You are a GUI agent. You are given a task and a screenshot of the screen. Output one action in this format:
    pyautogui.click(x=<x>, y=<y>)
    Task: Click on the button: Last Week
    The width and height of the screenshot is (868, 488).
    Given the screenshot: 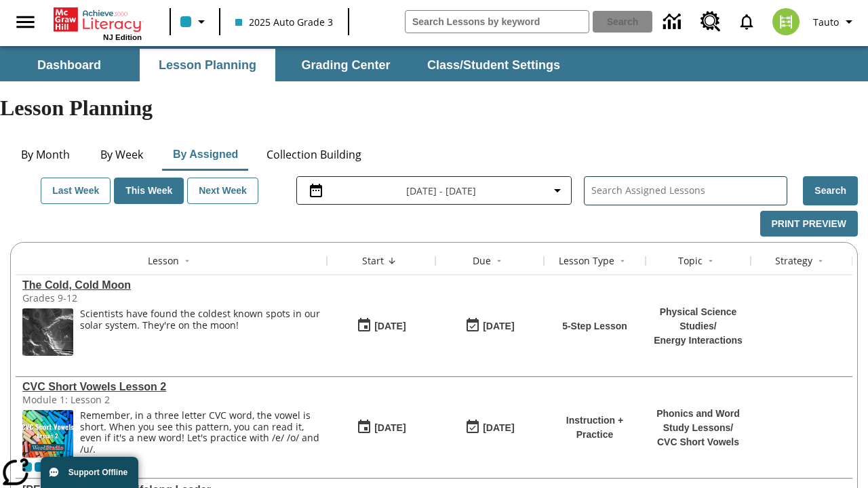 What is the action you would take?
    pyautogui.click(x=75, y=190)
    